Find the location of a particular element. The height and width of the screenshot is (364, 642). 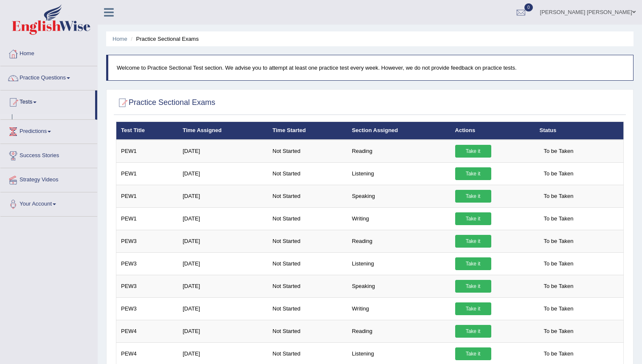

a: Take Practice Sectional Test is located at coordinates (55, 122).